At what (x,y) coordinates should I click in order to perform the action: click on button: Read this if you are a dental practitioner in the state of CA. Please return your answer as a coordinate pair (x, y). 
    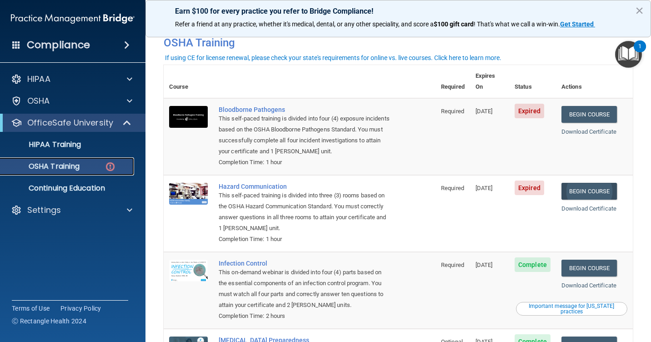
    Looking at the image, I should click on (571, 309).